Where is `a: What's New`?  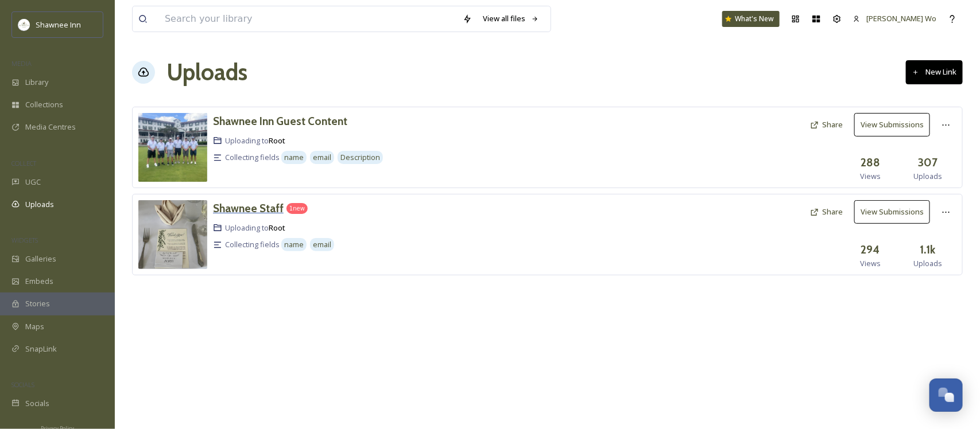
a: What's New is located at coordinates (751, 19).